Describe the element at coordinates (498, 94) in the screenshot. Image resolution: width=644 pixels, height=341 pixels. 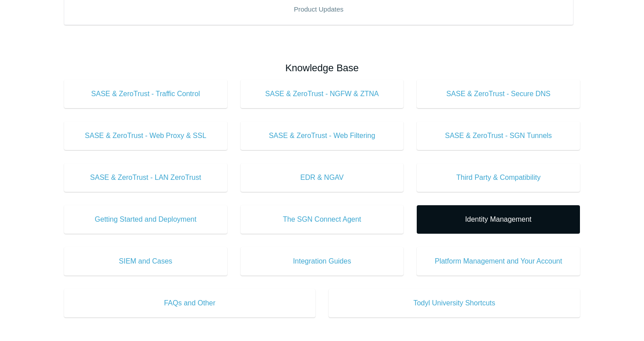
I see `a: SASE & ZeroTrust - Secure DNS` at that location.